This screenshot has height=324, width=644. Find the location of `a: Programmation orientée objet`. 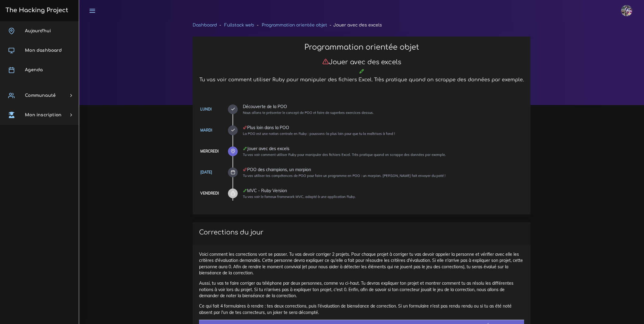

a: Programmation orientée objet is located at coordinates (294, 25).